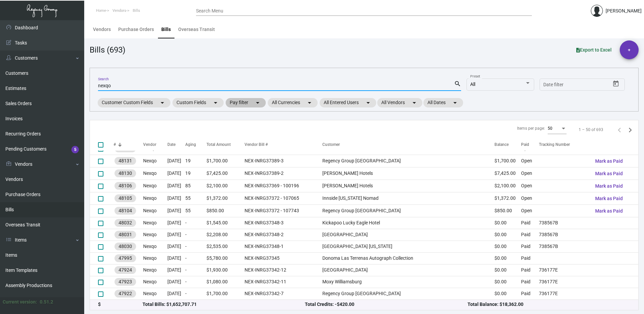  Describe the element at coordinates (256, 145) in the screenshot. I see `div: Vendor Bill #` at that location.